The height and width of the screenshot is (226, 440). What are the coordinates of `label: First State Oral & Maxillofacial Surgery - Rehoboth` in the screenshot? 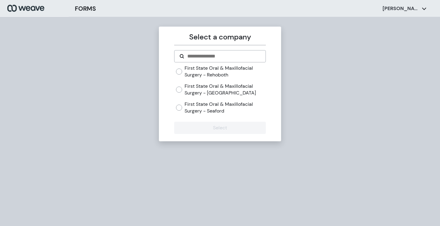 It's located at (225, 71).